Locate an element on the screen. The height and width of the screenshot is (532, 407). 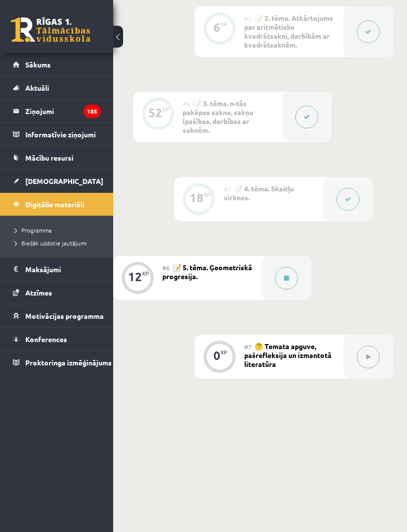
span: Mācību resursi is located at coordinates (49, 157).